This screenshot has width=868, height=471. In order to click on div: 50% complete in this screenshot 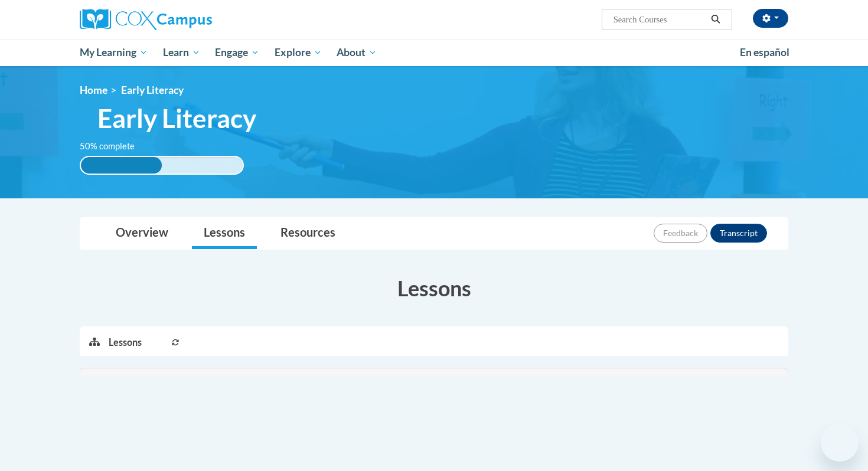, I will do `click(121, 165)`.